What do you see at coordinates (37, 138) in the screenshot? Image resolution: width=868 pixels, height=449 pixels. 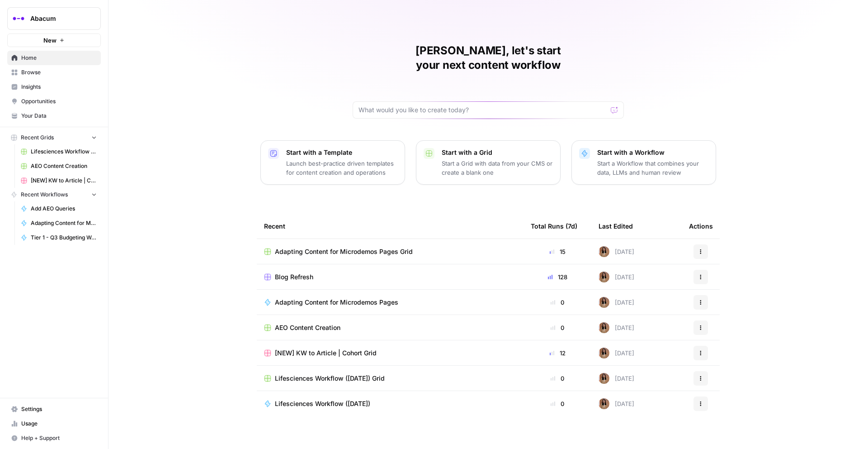 I see `span: Recent Grids` at bounding box center [37, 138].